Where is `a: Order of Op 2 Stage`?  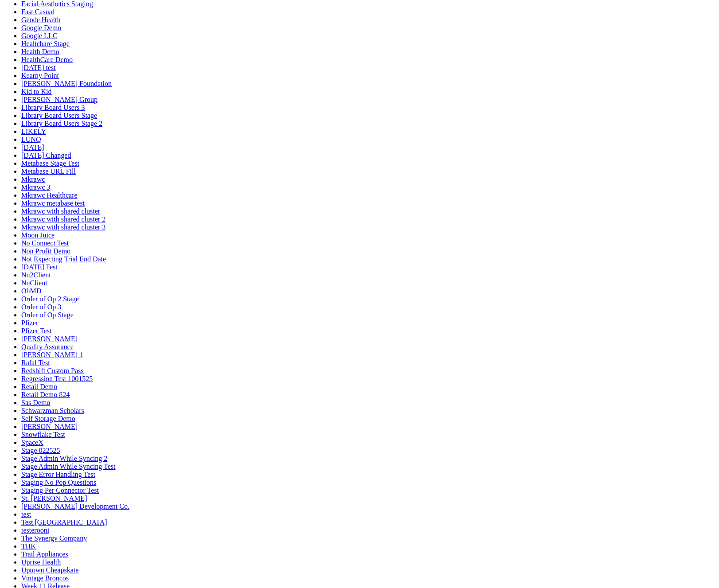 a: Order of Op 2 Stage is located at coordinates (50, 298).